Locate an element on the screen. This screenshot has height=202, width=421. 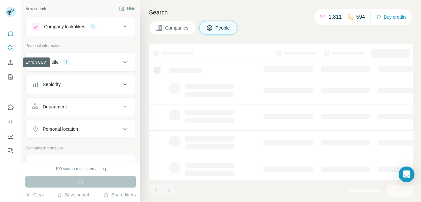
button: Seniority is located at coordinates (81, 85).